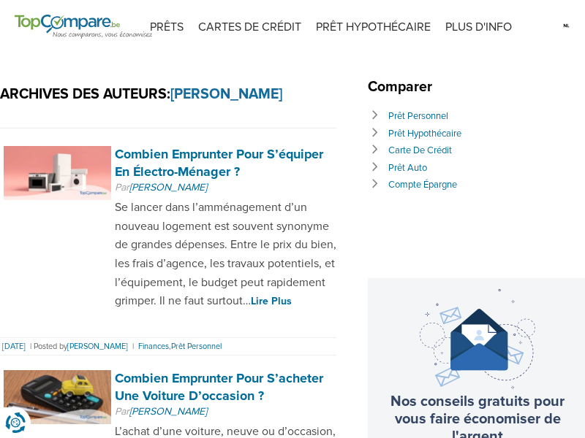  I want to click on a: Prêt auto, so click(407, 168).